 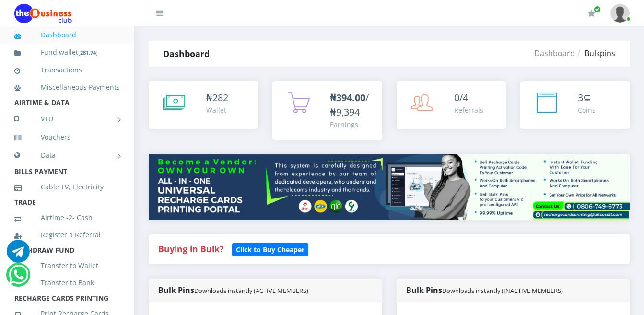 What do you see at coordinates (351, 124) in the screenshot?
I see `div: Earnings` at bounding box center [351, 124].